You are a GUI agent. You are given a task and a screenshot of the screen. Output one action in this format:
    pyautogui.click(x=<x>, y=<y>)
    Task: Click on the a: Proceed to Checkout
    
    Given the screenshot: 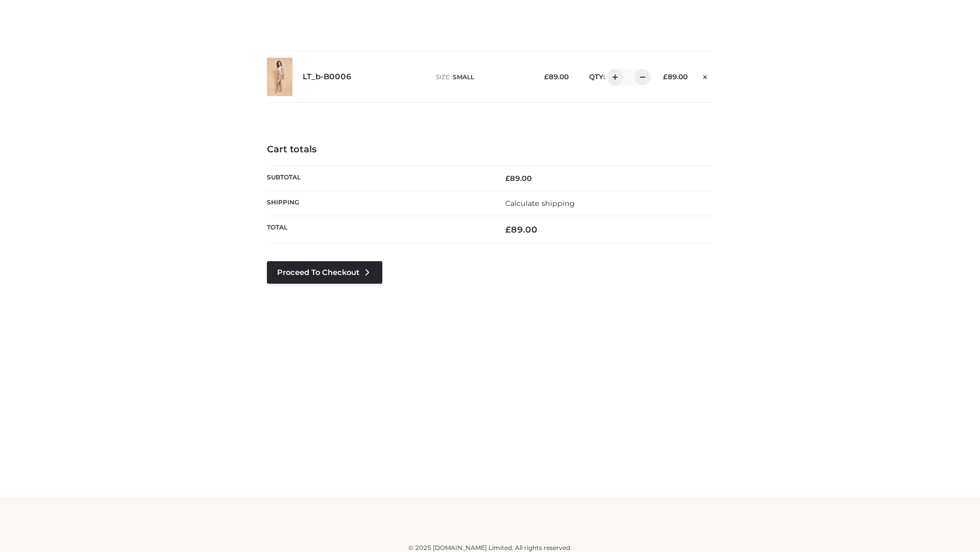 What is the action you would take?
    pyautogui.click(x=324, y=272)
    